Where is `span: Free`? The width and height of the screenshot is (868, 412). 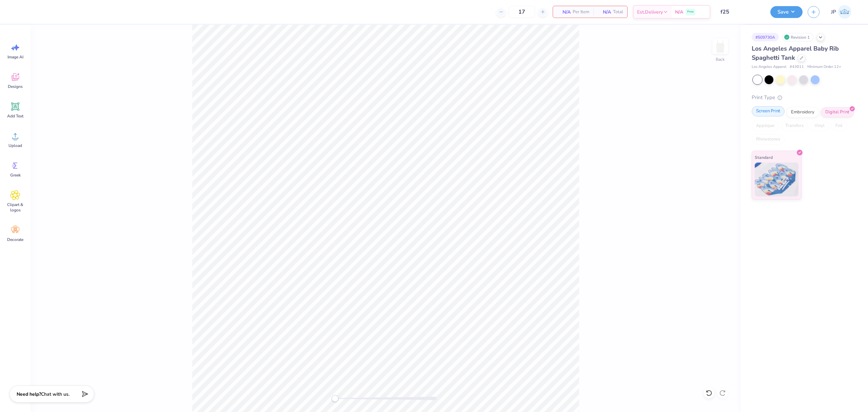
span: Free is located at coordinates (690, 12).